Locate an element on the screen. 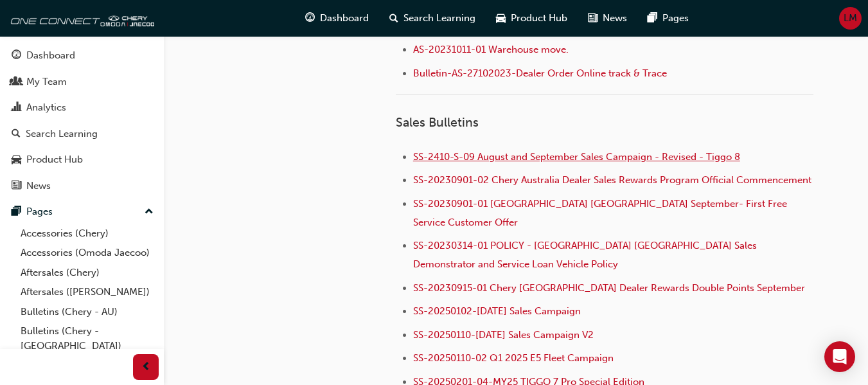 The width and height of the screenshot is (868, 385). a: Dashboard is located at coordinates (82, 55).